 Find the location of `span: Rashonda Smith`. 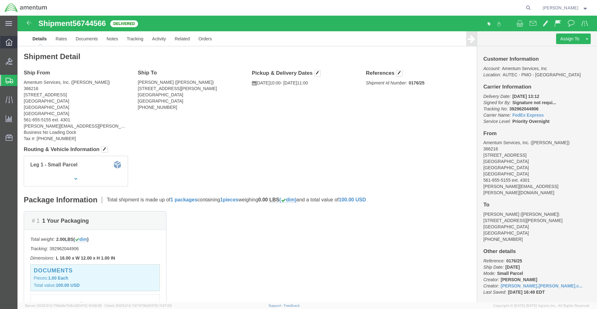

span: Rashonda Smith is located at coordinates (561, 8).